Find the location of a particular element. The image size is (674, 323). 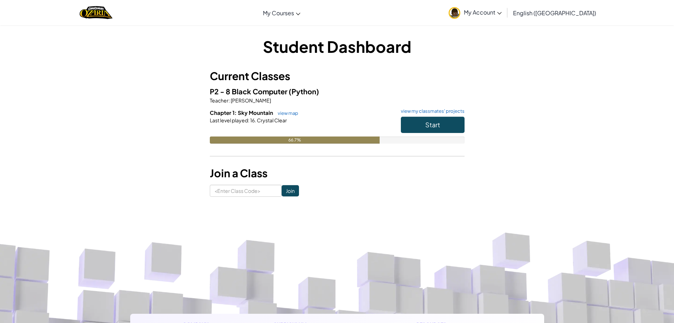

button: Start is located at coordinates (433, 125).